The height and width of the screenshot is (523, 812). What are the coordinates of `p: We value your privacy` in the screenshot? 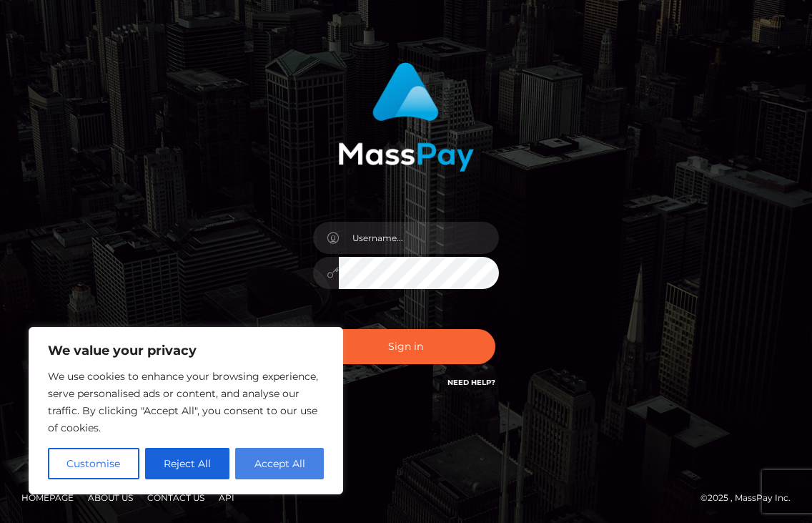 It's located at (186, 350).